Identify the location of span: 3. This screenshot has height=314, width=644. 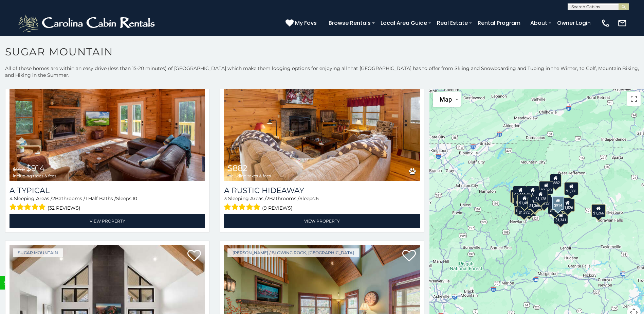
(225, 198).